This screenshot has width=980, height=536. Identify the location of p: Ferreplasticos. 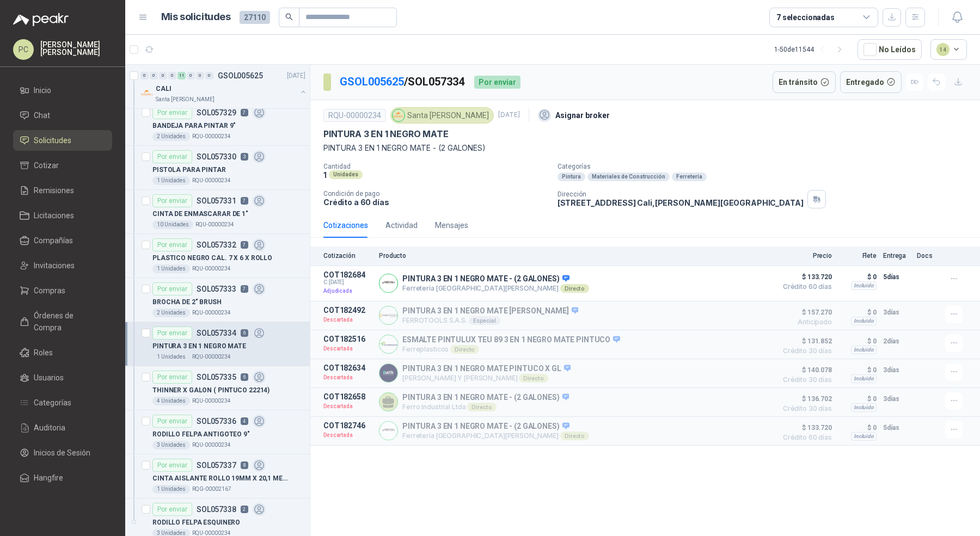
(511, 350).